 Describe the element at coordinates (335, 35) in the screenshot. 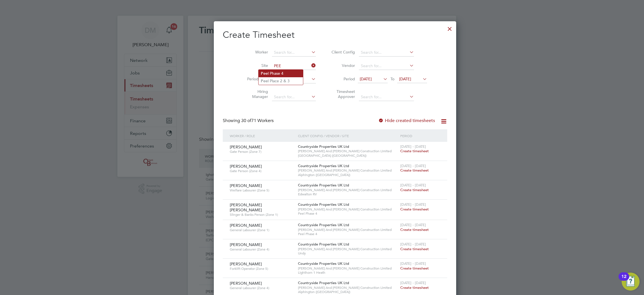

I see `h2: Create Timesheet` at that location.